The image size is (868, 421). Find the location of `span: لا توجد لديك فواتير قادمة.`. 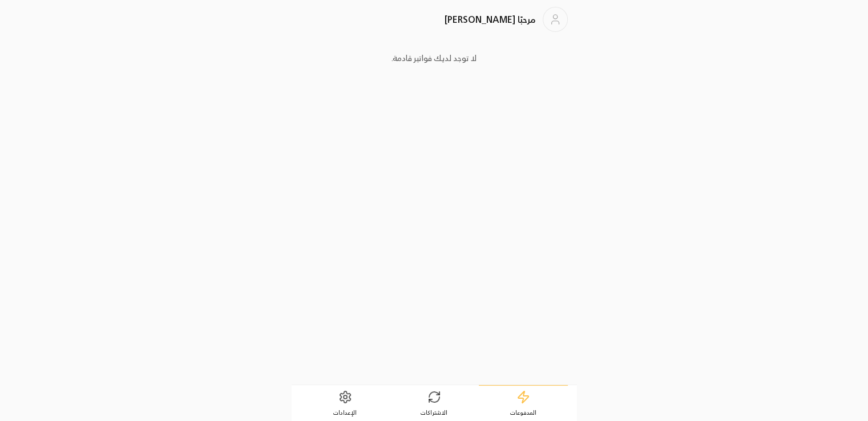

span: لا توجد لديك فواتير قادمة. is located at coordinates (434, 57).